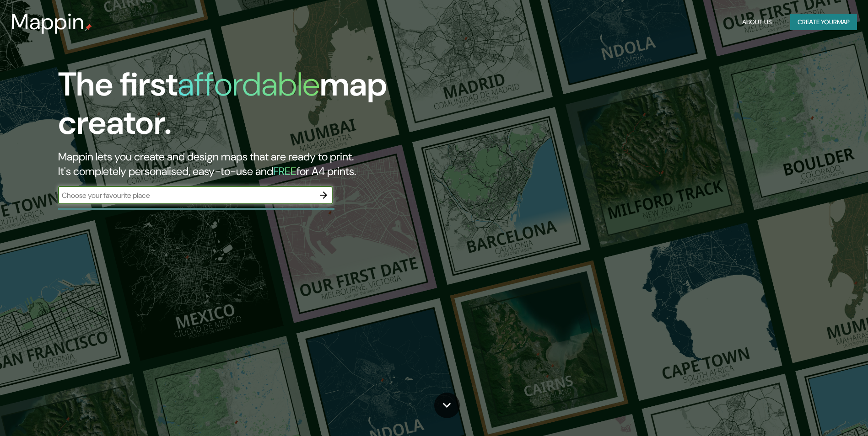  Describe the element at coordinates (249, 85) in the screenshot. I see `h1: affordable` at that location.